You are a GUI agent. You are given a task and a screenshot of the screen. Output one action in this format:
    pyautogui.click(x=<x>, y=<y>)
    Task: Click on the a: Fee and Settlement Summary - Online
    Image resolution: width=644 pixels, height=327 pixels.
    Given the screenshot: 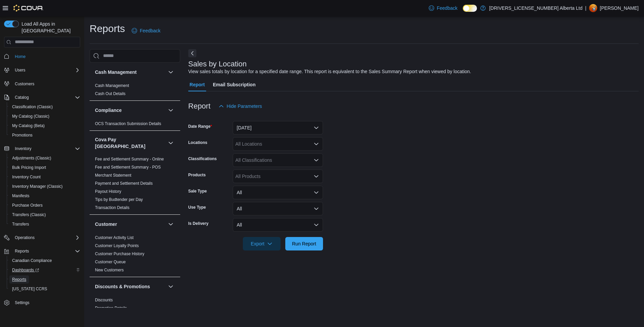 What is the action you would take?
    pyautogui.click(x=129, y=159)
    